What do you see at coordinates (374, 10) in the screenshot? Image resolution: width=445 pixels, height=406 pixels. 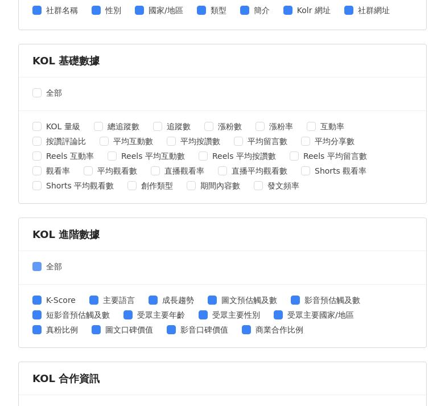 I see `span: 社群網址` at bounding box center [374, 10].